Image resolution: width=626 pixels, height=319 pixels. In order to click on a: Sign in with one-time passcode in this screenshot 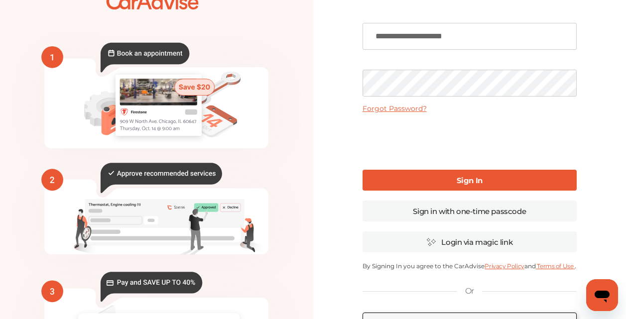, I will do `click(470, 211)`.